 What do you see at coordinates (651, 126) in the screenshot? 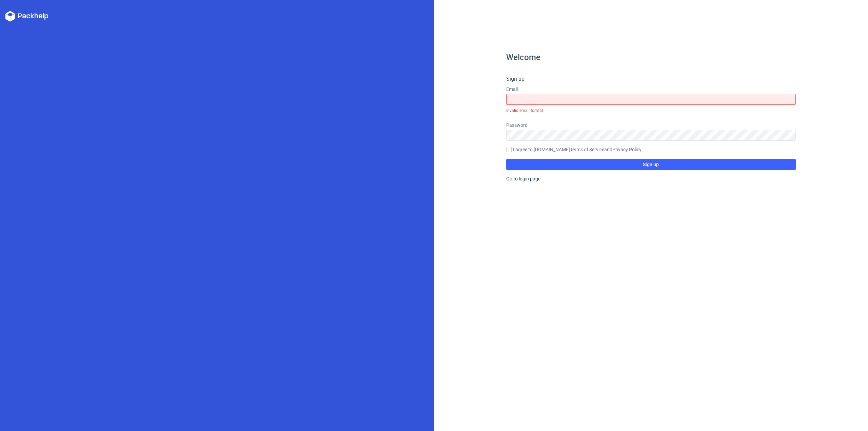
I see `label: Password` at bounding box center [651, 126].